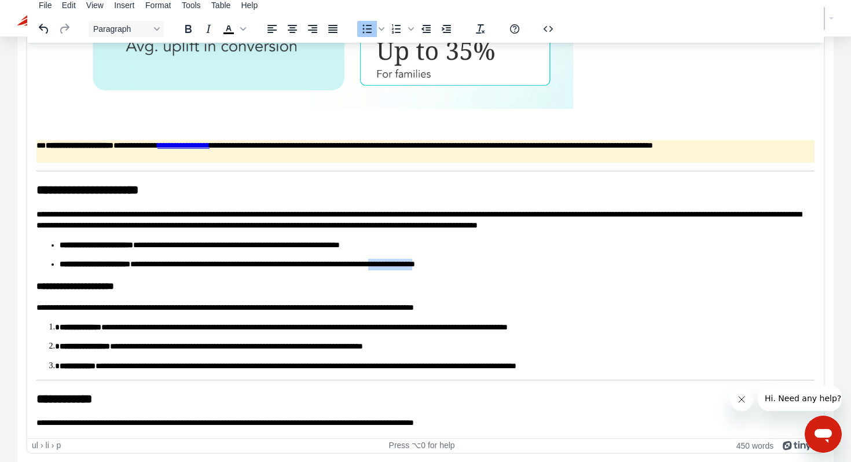 Image resolution: width=851 pixels, height=462 pixels. I want to click on span: Edit, so click(69, 5).